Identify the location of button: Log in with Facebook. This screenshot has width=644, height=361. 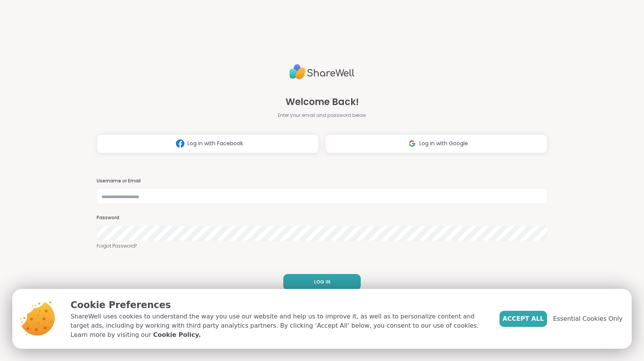
(208, 144).